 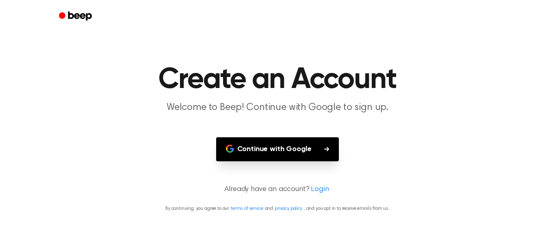 I want to click on a: terms of service, so click(x=247, y=208).